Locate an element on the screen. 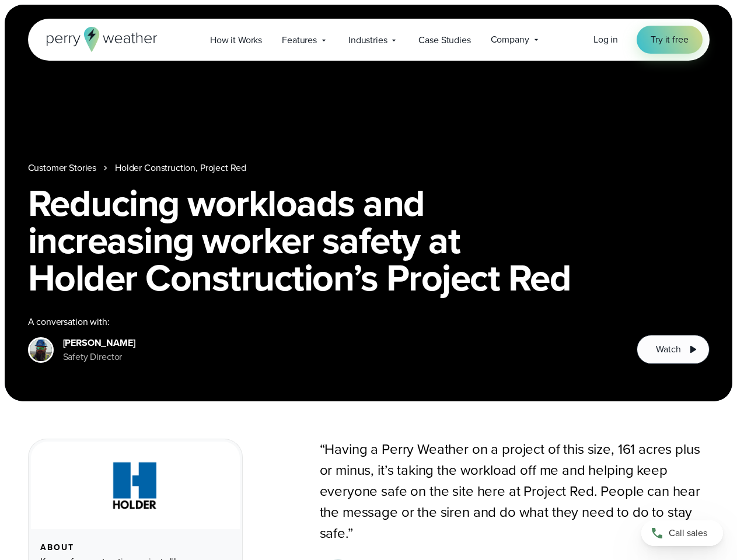  img: Merco Chantres Headshot is located at coordinates (41, 350).